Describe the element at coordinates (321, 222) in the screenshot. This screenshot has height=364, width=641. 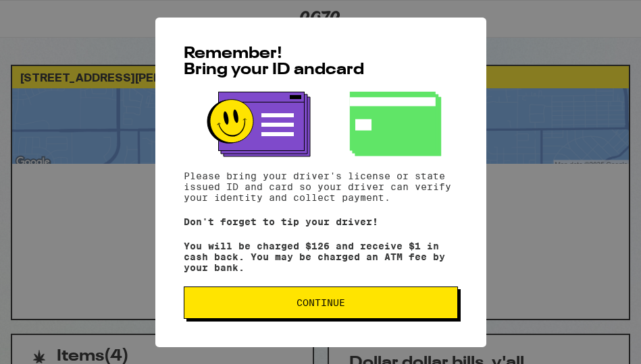
I see `p: Don't forget to tip your driver!` at that location.